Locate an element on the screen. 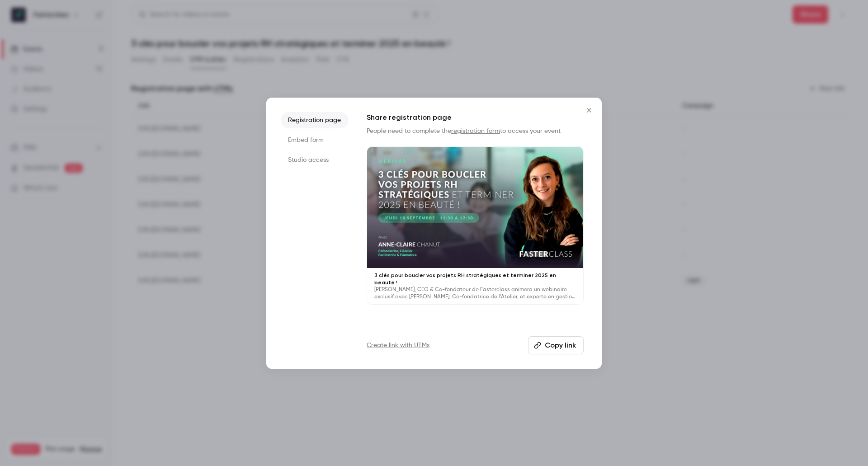  p: 3 clés pour boucler vos projets RH stratégiques et terminer 2025 en beauté ! is located at coordinates (475, 279).